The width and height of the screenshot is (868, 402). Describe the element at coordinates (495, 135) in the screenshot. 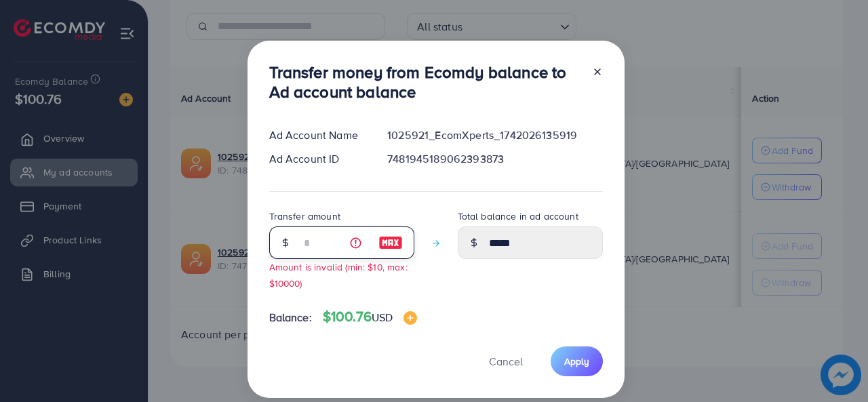

I see `div: 1025921_EcomXperts_1742026135919` at that location.